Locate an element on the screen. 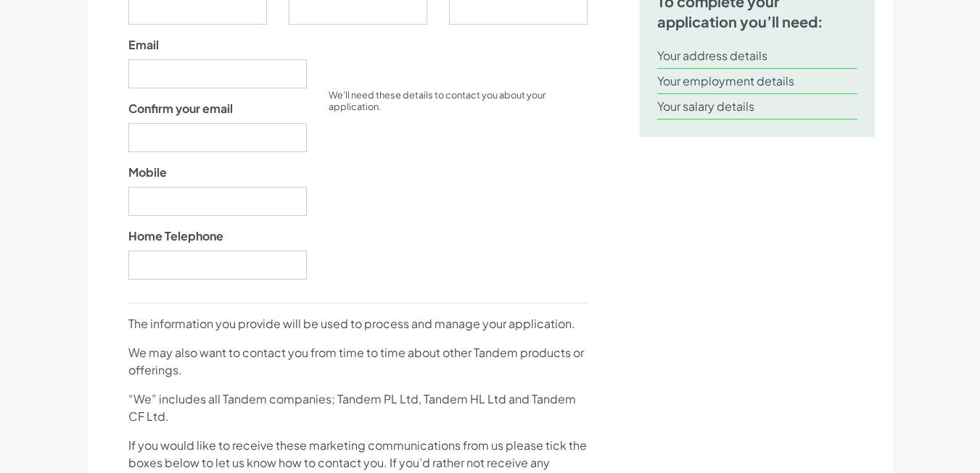 Image resolution: width=980 pixels, height=473 pixels. li: Your address details is located at coordinates (757, 56).